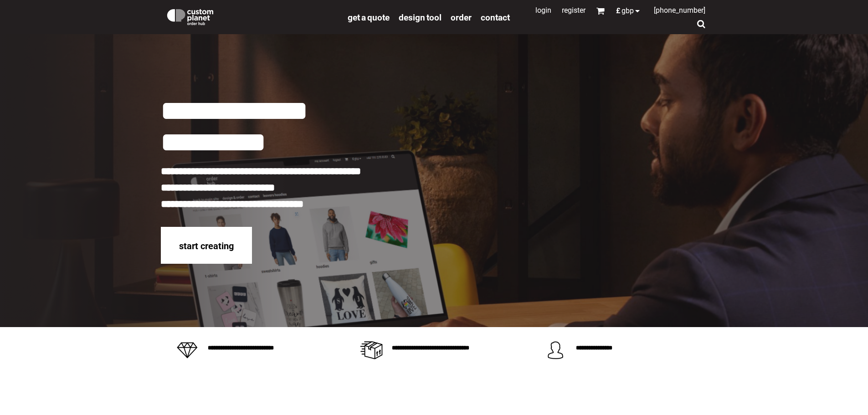 The height and width of the screenshot is (415, 868). What do you see at coordinates (252, 16) in the screenshot?
I see `a: Custom Planet` at bounding box center [252, 16].